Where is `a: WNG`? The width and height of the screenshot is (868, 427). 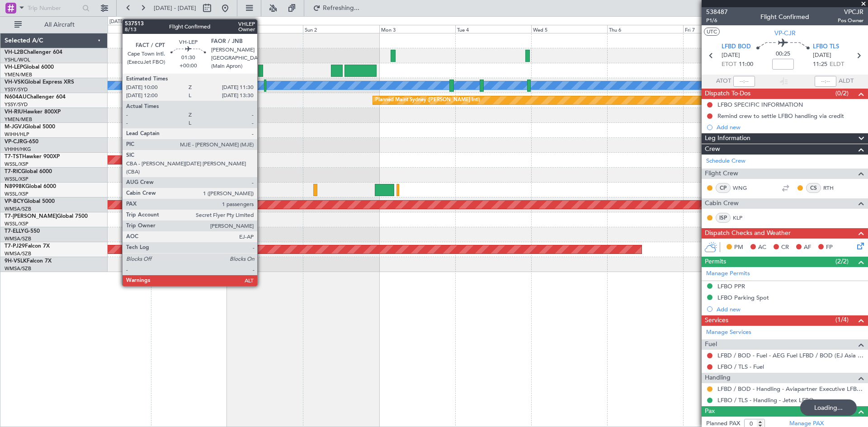
a: WNG is located at coordinates (743, 188).